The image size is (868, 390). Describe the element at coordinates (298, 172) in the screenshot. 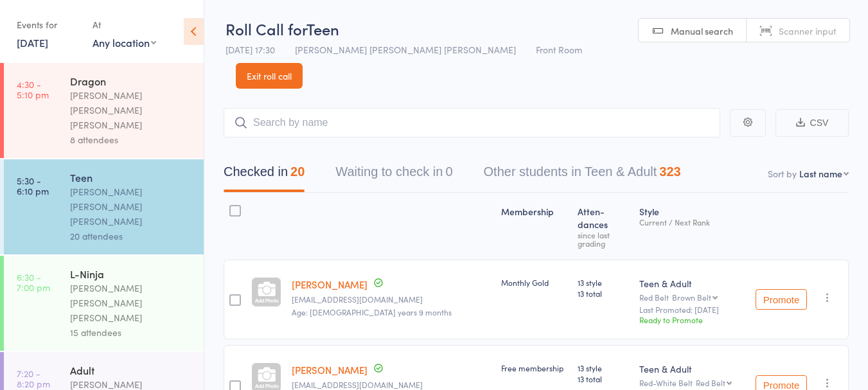

I see `div: 20` at that location.